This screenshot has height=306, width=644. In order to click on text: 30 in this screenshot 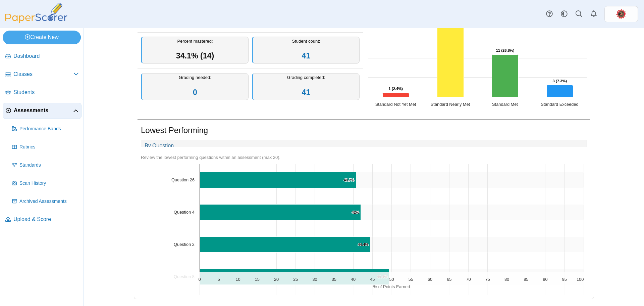, I will do `click(315, 279)`.